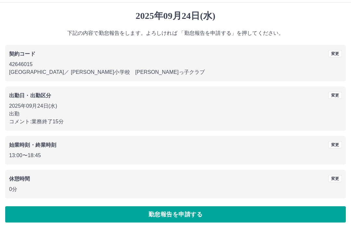 The image size is (351, 230). Describe the element at coordinates (175, 33) in the screenshot. I see `p: 下記の内容で勤怠報告をします。よろしければ 「勤怠報告を申請する」を押してください。` at that location.